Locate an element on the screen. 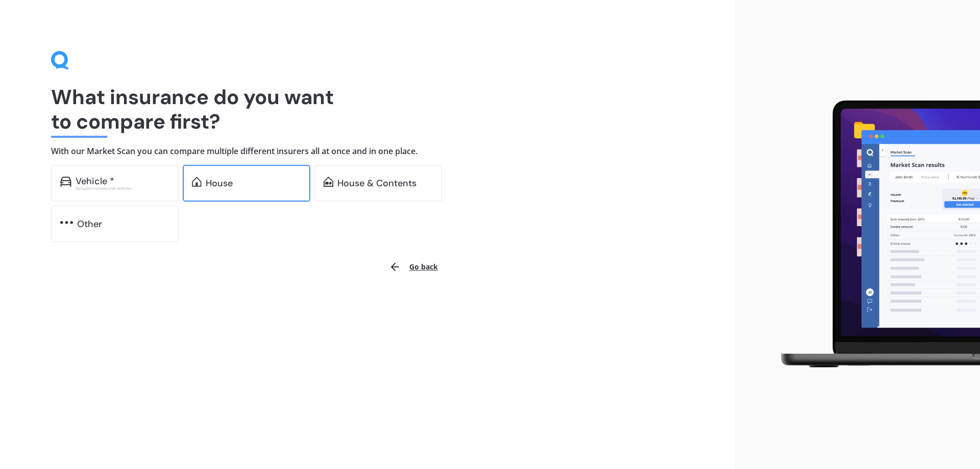 The image size is (980, 469). h1: What insurance do you want to compare first? is located at coordinates (367, 109).